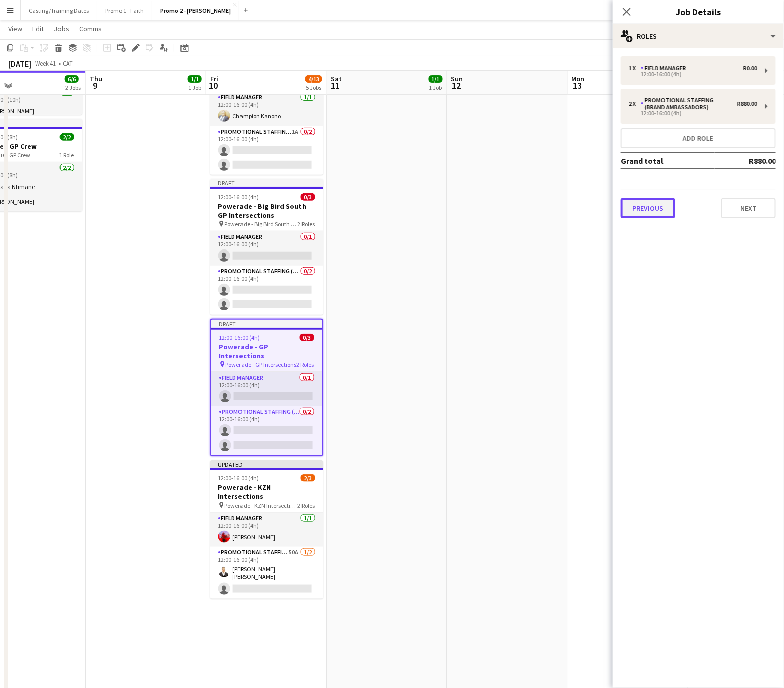  I want to click on span: 4/13, so click(313, 79).